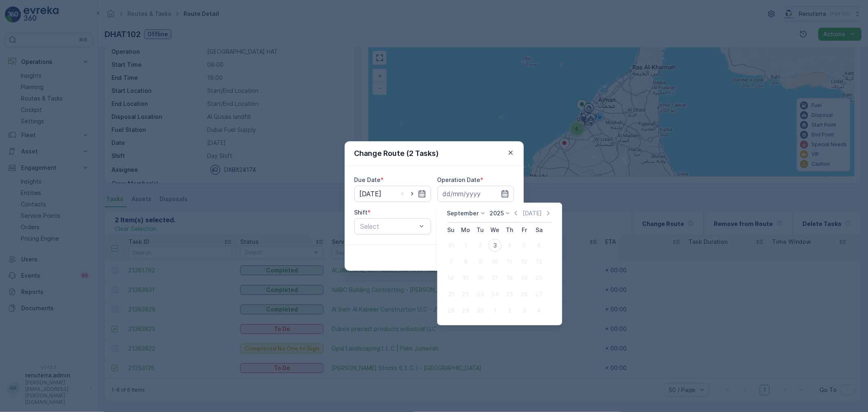  I want to click on div: 26, so click(525, 294).